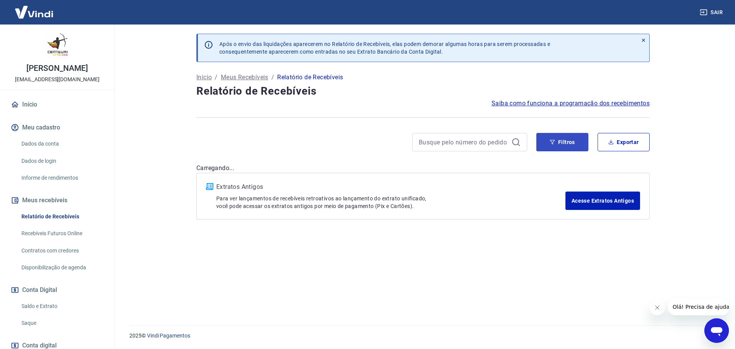 The height and width of the screenshot is (349, 735). Describe the element at coordinates (62, 306) in the screenshot. I see `a: Saldo e Extrato` at that location.